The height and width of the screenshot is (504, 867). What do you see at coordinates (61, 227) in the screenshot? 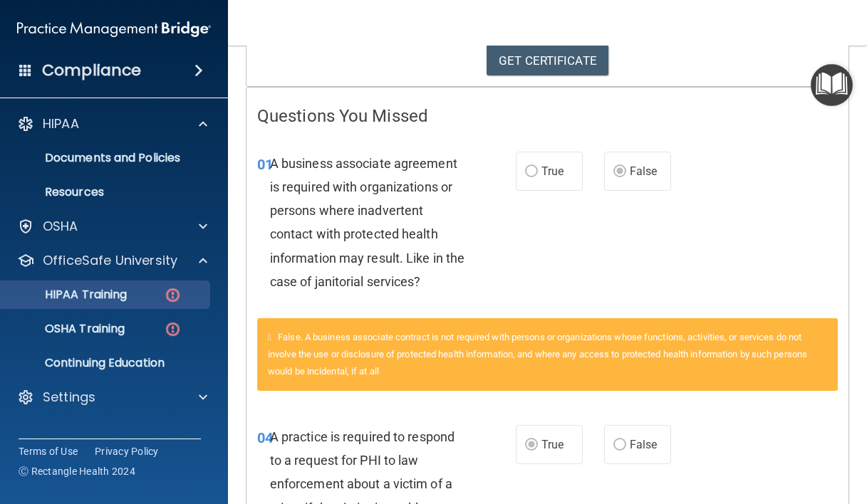
I see `p: OSHA` at bounding box center [61, 227].